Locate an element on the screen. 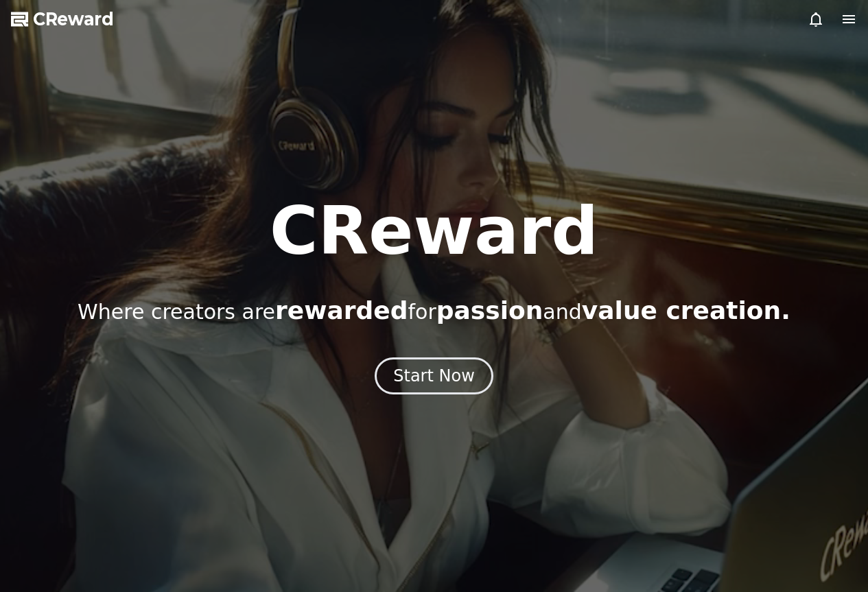 Image resolution: width=868 pixels, height=592 pixels. span: value creation. is located at coordinates (686, 310).